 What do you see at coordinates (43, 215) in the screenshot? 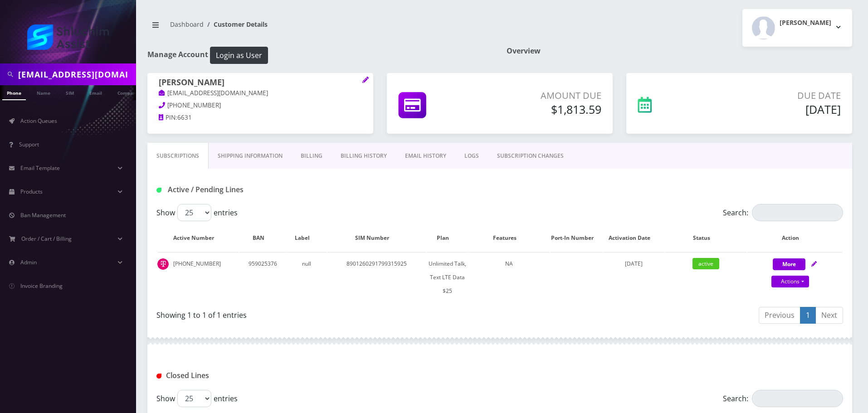
I see `span: Ban Management` at bounding box center [43, 215].